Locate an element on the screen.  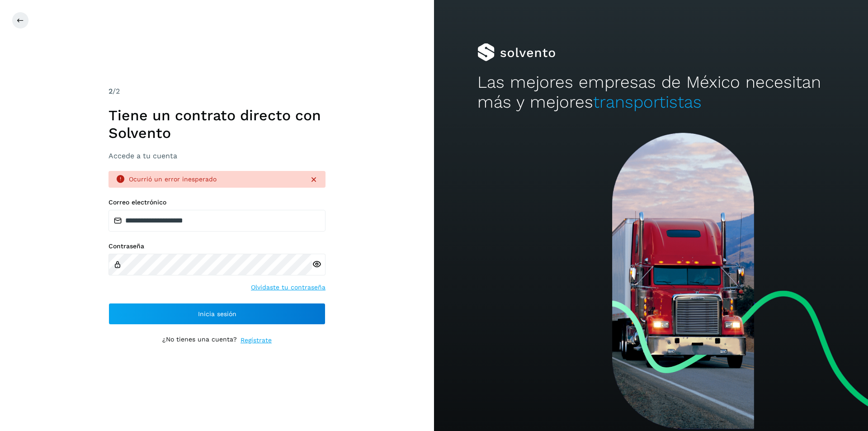
span: transportistas is located at coordinates (647, 102).